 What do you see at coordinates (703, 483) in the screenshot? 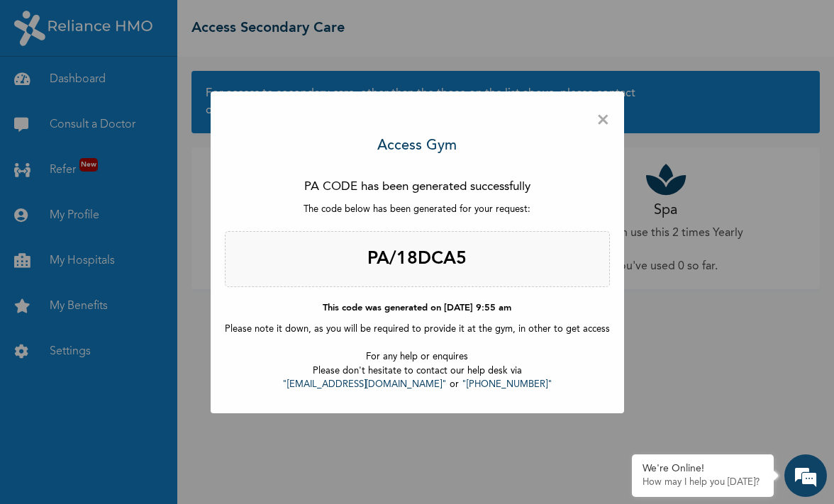
I see `p: How may I help you today?` at bounding box center [703, 483].